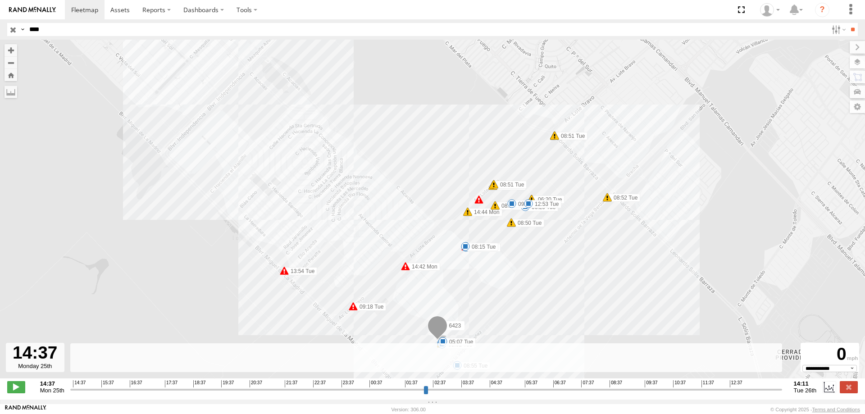 The width and height of the screenshot is (865, 414). What do you see at coordinates (468, 384) in the screenshot?
I see `span: 03:37` at bounding box center [468, 384].